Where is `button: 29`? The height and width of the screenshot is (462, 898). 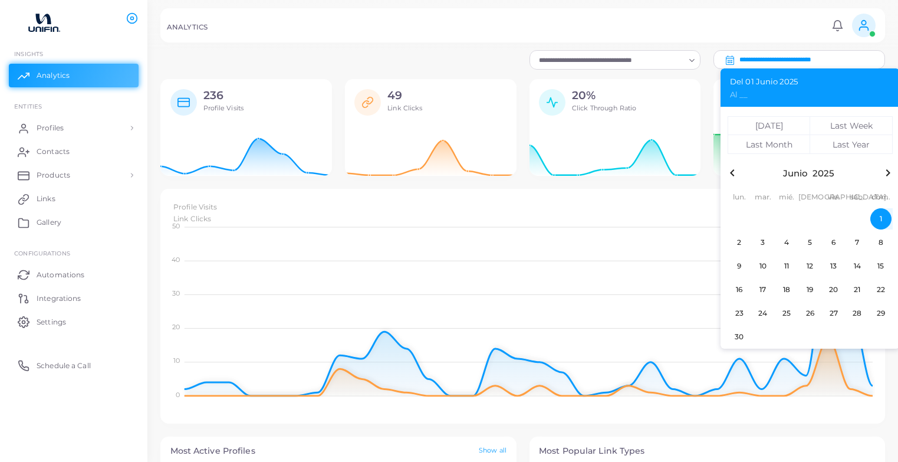
button: 29 is located at coordinates (881, 313).